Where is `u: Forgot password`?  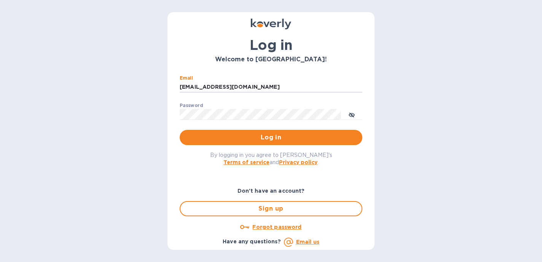 u: Forgot password is located at coordinates (277, 227).